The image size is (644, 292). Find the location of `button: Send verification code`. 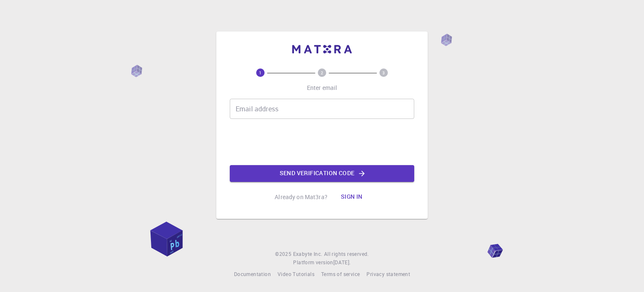

button: Send verification code is located at coordinates (322, 173).